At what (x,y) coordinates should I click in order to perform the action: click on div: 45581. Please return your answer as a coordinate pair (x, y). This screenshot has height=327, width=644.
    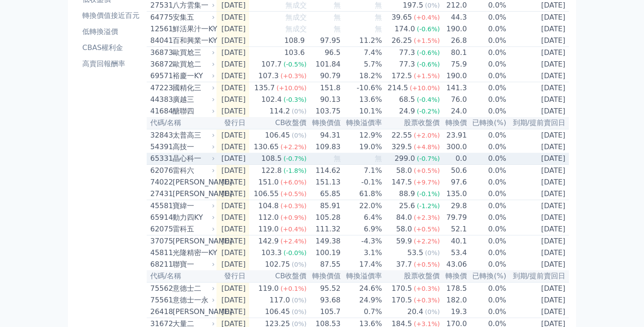
    Looking at the image, I should click on (160, 206).